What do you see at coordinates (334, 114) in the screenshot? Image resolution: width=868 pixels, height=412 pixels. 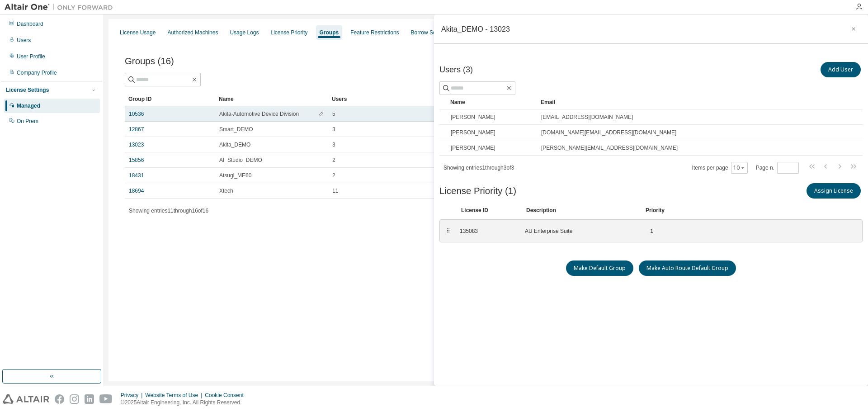 I see `span: 5` at bounding box center [334, 114].